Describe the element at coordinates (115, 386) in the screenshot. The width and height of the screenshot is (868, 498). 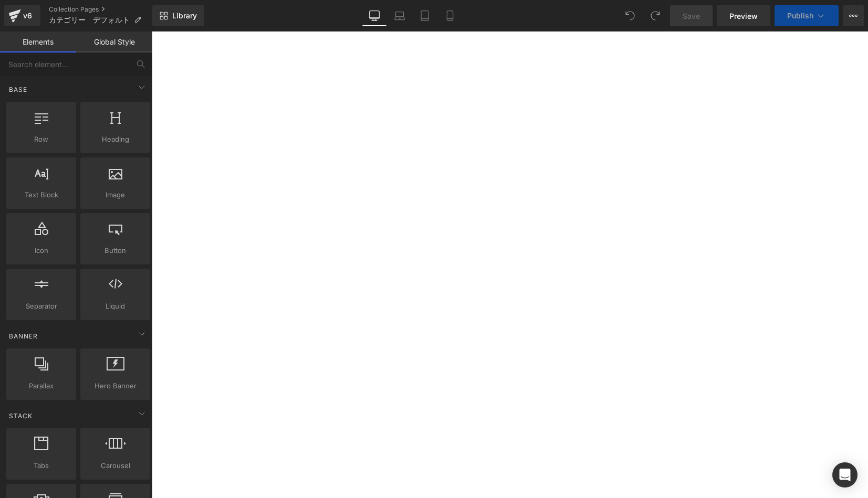
I see `span: Hero Banner` at that location.